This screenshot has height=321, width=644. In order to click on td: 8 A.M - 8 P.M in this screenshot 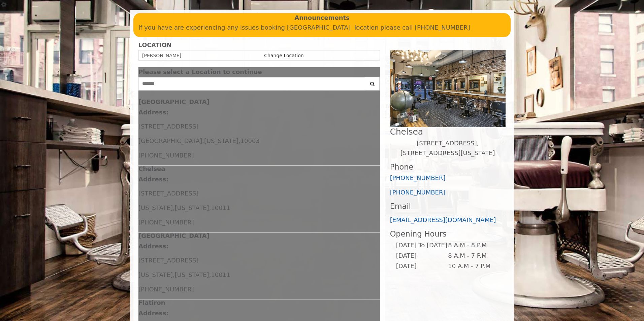, I will do `click(474, 245)`.